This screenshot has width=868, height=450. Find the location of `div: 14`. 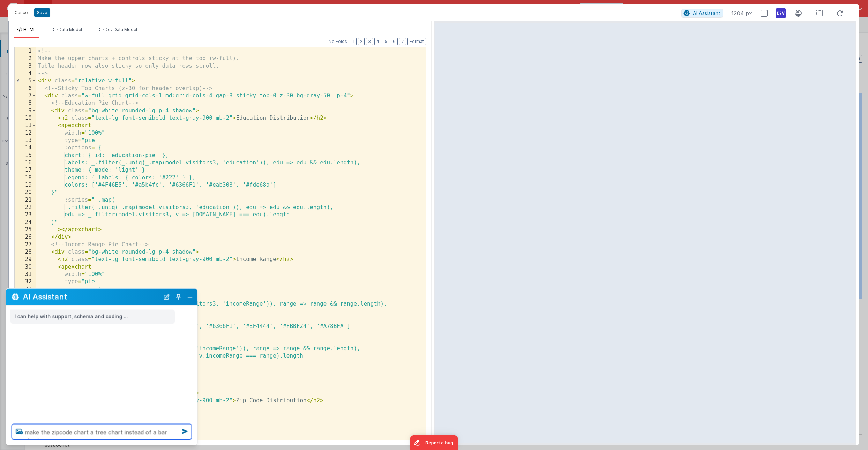

div: 14 is located at coordinates (26, 148).